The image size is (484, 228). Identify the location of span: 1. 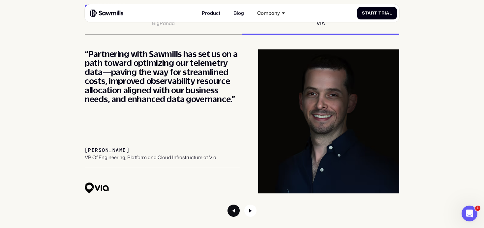
(478, 208).